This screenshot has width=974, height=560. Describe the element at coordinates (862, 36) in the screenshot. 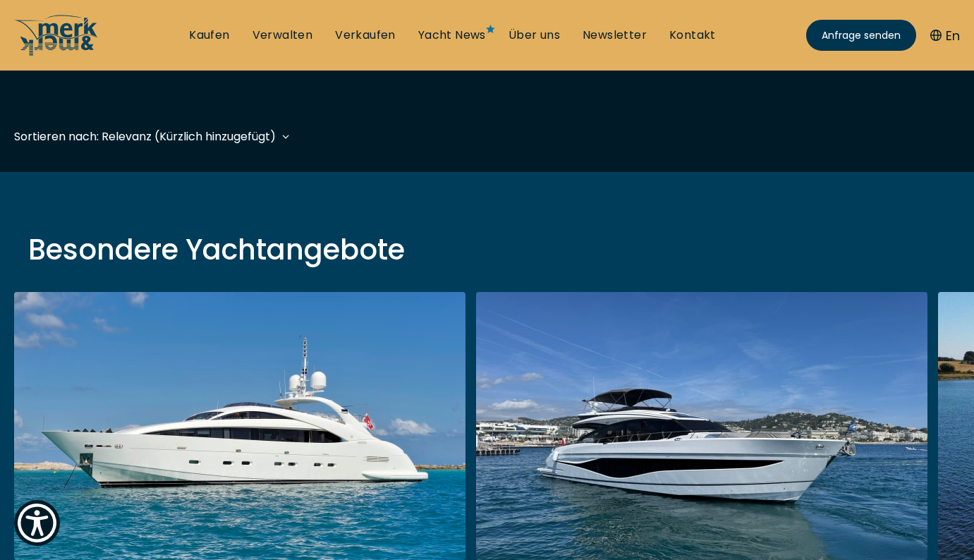

I see `a: Anfrage senden` at that location.